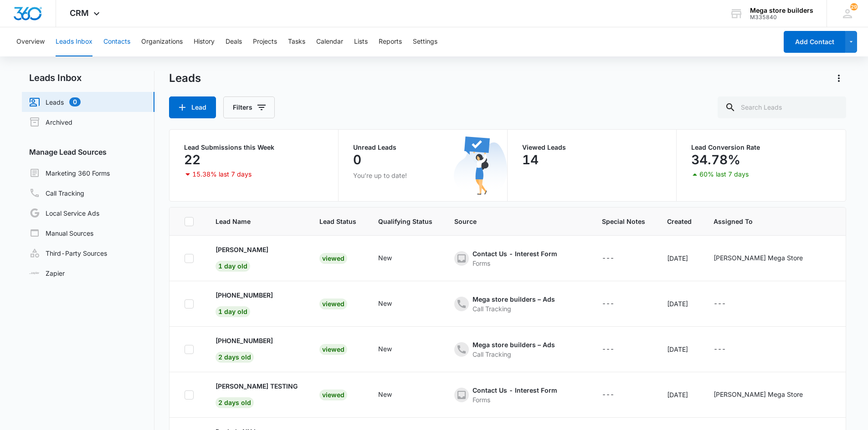  What do you see at coordinates (185, 78) in the screenshot?
I see `h1: Leads` at bounding box center [185, 78].